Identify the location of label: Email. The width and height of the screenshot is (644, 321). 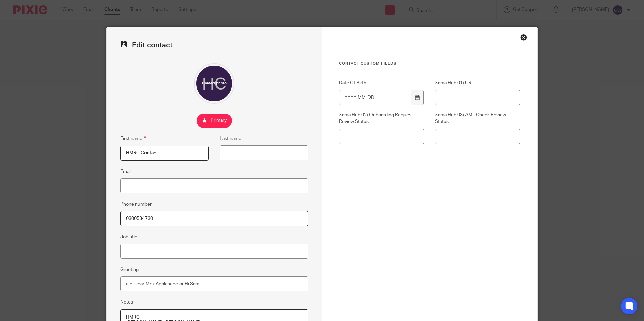
(126, 172).